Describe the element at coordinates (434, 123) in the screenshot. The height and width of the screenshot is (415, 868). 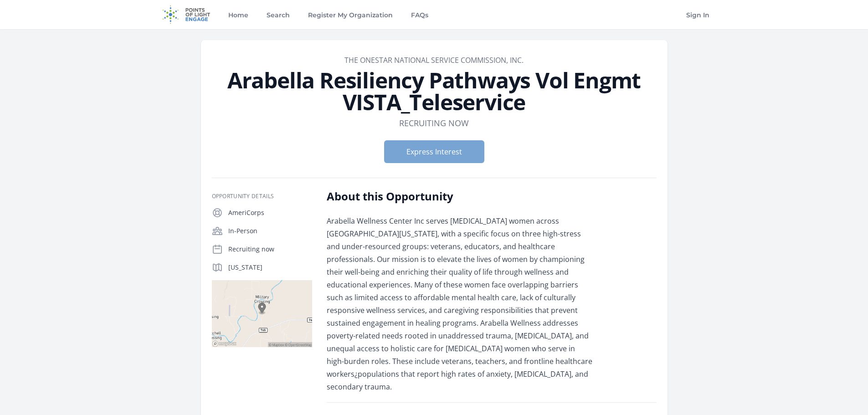
I see `dd: Recruiting now` at that location.